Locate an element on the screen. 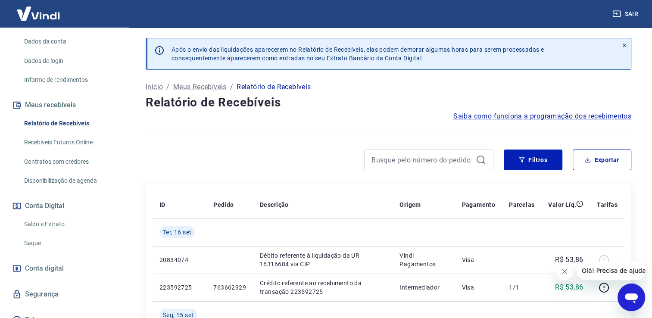  a: Saiba como funciona a programação dos recebimentos is located at coordinates (542, 116).